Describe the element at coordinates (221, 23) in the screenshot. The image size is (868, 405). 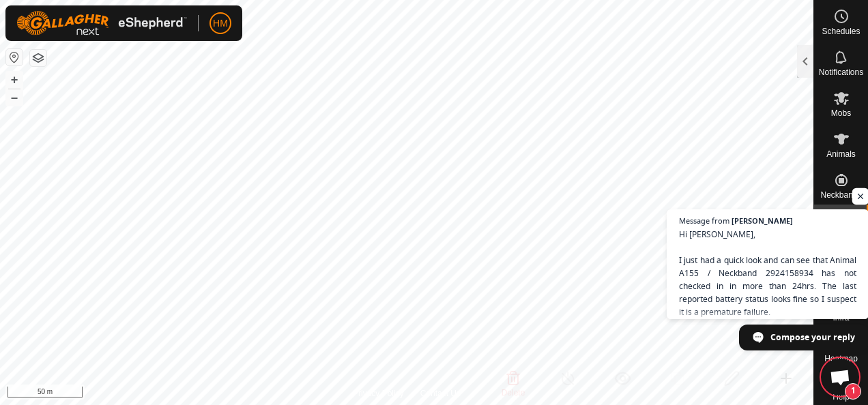
I see `span: HM` at that location.